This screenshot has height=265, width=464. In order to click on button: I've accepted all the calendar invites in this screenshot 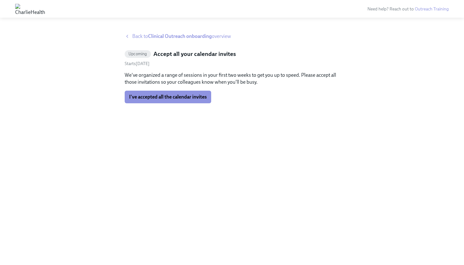, I will do `click(168, 97)`.